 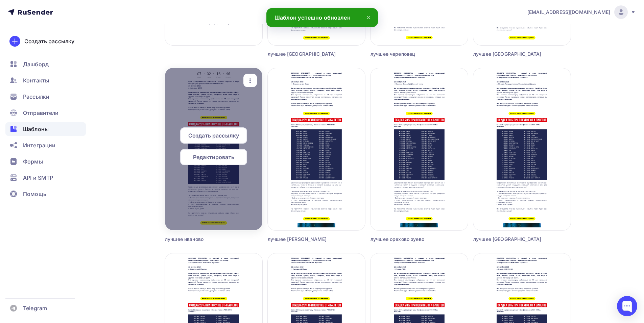 What do you see at coordinates (49, 41) in the screenshot?
I see `div: Создать рассылку` at bounding box center [49, 41].